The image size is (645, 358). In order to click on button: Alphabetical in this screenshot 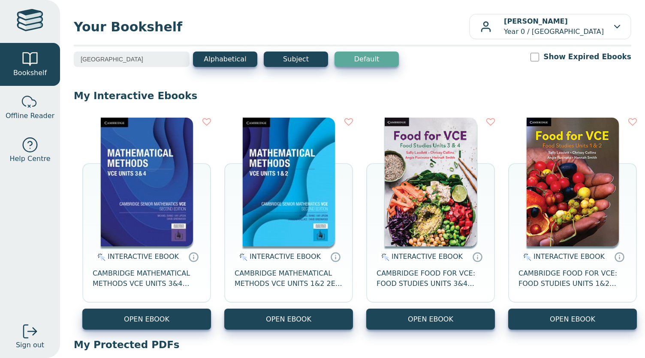, I will do `click(225, 59)`.